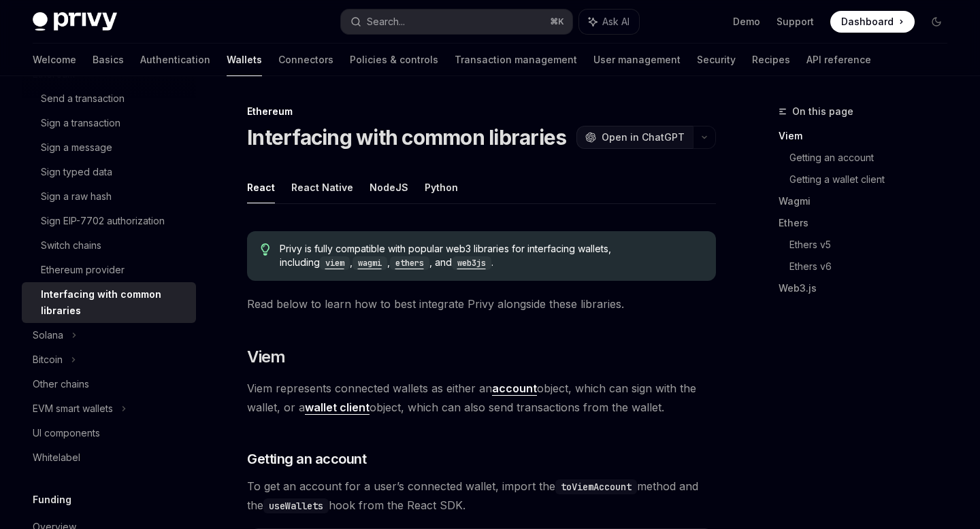 The height and width of the screenshot is (529, 980). What do you see at coordinates (71, 245) in the screenshot?
I see `div: Switch chains` at bounding box center [71, 245].